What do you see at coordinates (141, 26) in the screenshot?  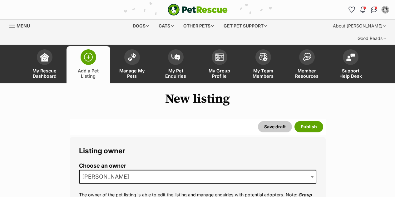 I see `div: Dogs` at bounding box center [141, 26].